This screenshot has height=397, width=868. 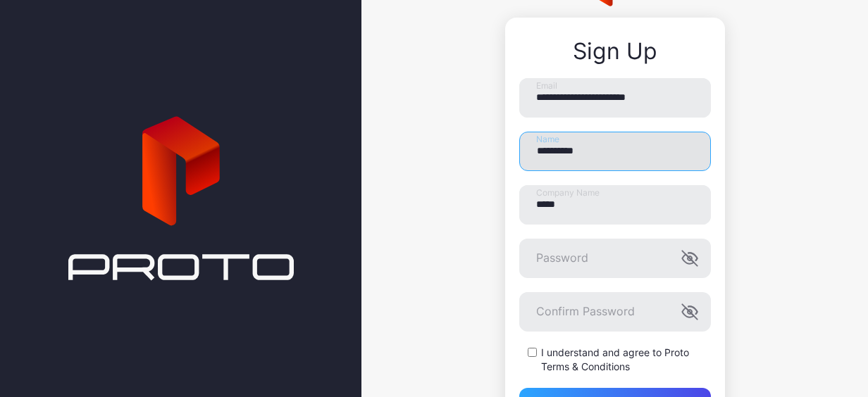 I want to click on label: I understand and agree to, so click(x=626, y=360).